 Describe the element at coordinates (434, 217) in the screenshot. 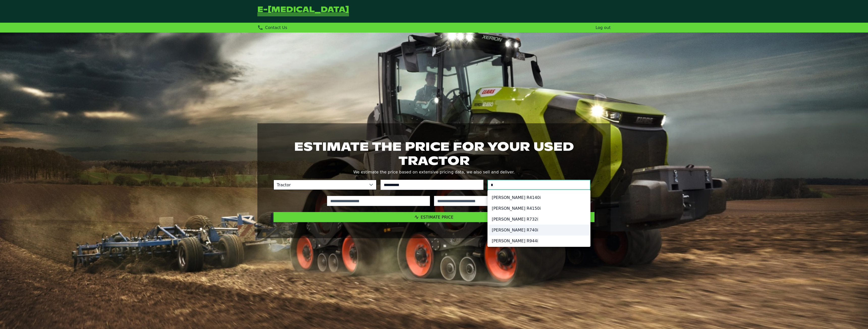

I see `button: Estimate Price` at that location.